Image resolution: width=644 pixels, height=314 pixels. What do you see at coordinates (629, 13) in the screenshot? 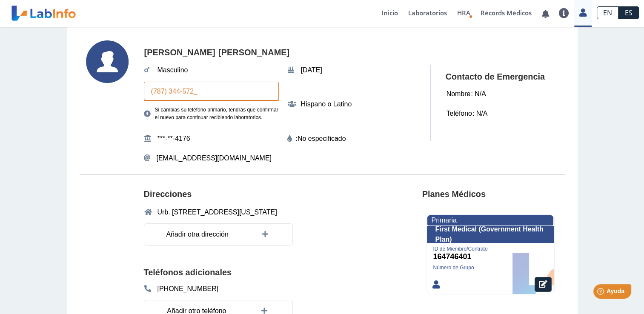
I see `a: ES` at bounding box center [629, 13].